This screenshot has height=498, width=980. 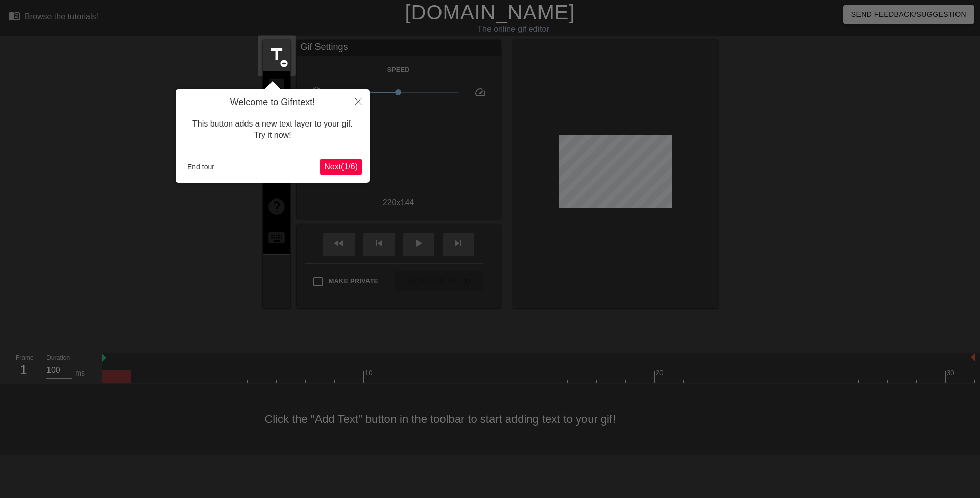 What do you see at coordinates (200, 167) in the screenshot?
I see `button: End tour` at bounding box center [200, 167].